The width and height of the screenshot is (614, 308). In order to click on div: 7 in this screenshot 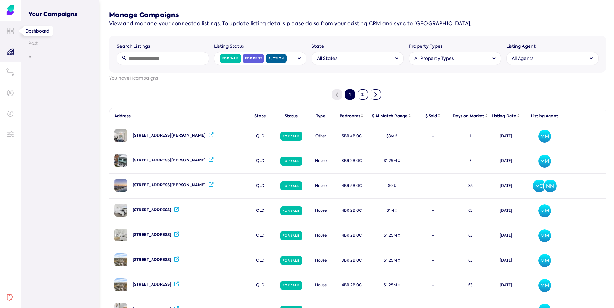, I will do `click(470, 161)`.